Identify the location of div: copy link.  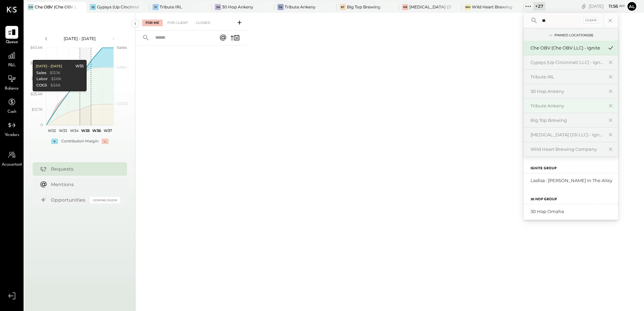
(583, 6).